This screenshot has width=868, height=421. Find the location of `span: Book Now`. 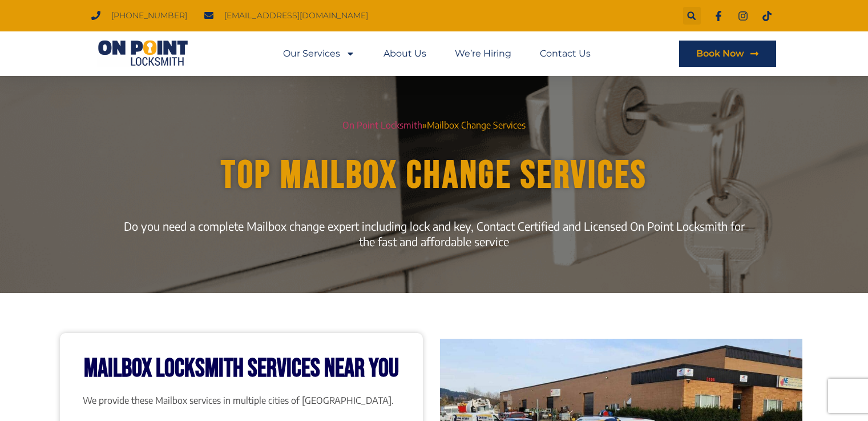

span: Book Now is located at coordinates (721, 54).